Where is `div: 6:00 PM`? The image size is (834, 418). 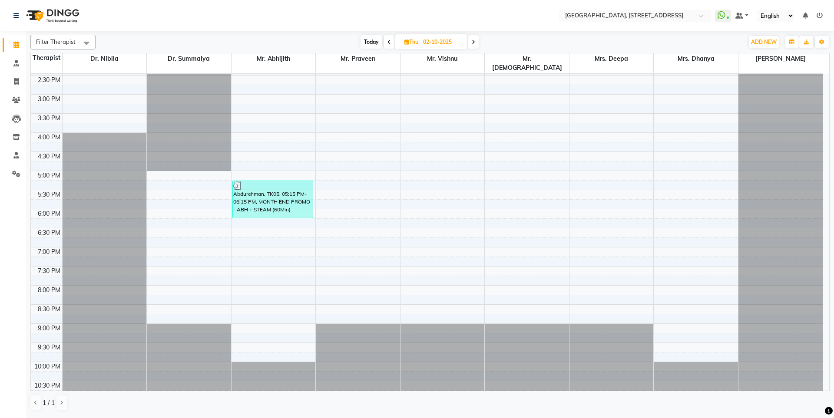
div: 6:00 PM is located at coordinates (49, 214).